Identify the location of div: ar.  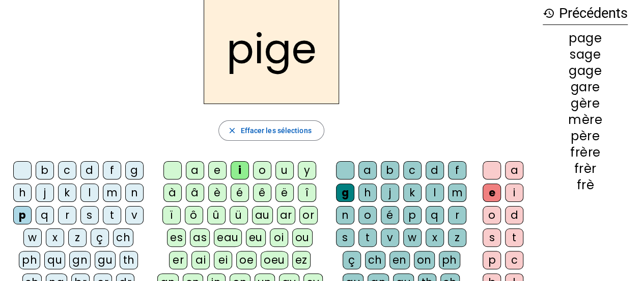
(286, 216).